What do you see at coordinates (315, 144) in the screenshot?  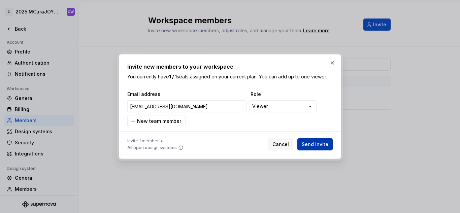 I see `button: Send invite` at bounding box center [315, 144].